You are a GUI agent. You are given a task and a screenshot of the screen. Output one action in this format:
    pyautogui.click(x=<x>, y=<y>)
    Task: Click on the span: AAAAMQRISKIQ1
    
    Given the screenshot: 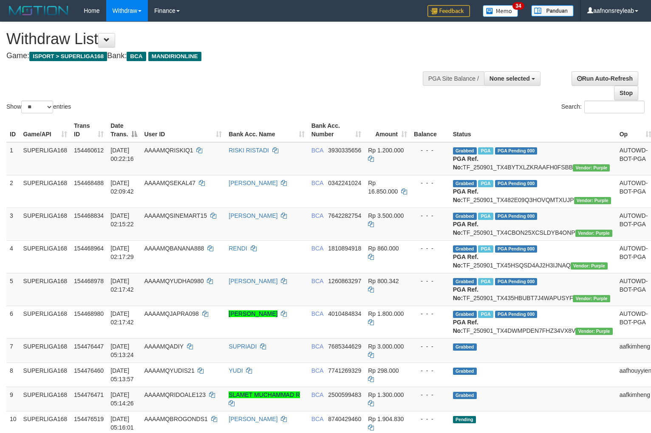 What is the action you would take?
    pyautogui.click(x=168, y=150)
    